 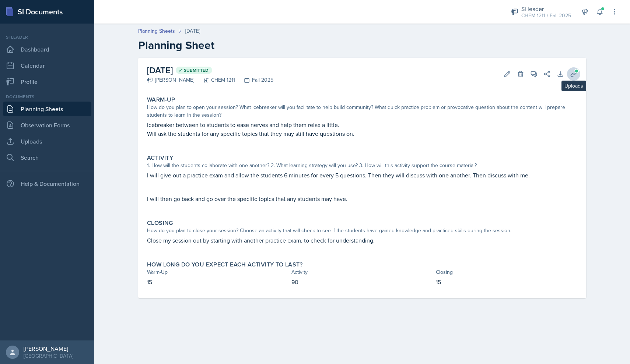 I want to click on p: 90, so click(x=362, y=282).